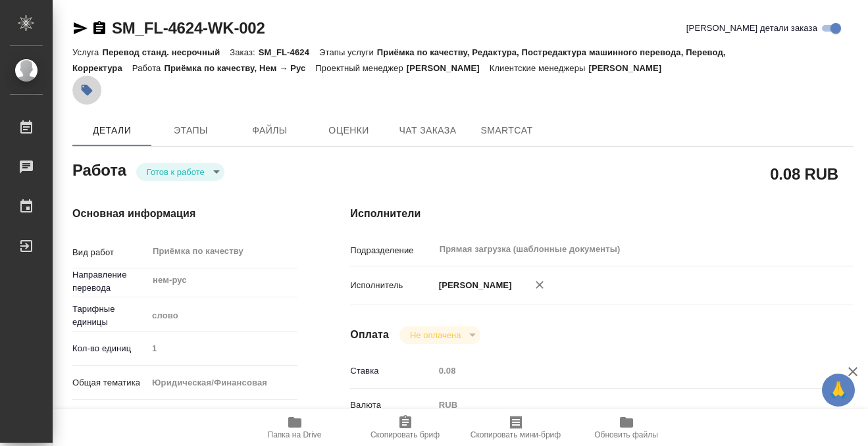 The image size is (868, 446). What do you see at coordinates (349, 52) in the screenshot?
I see `p: Этапы услуги` at bounding box center [349, 52].